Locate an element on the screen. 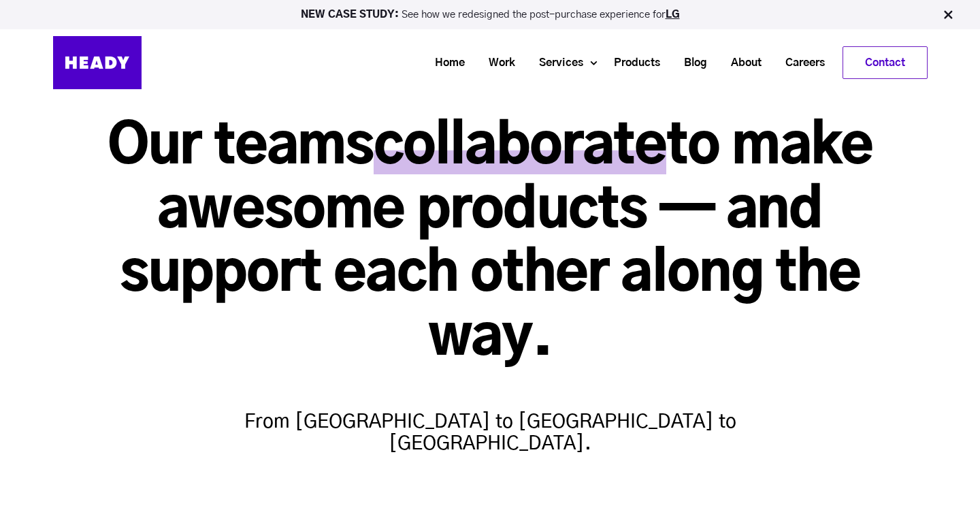 This screenshot has height=508, width=980. a: Home is located at coordinates (444, 62).